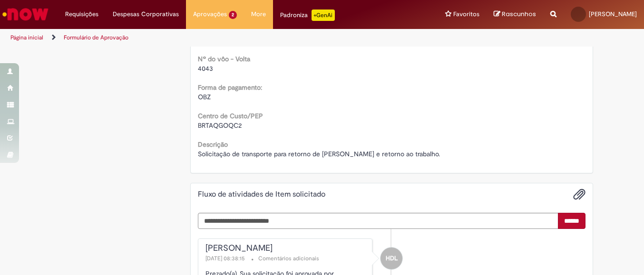 The height and width of the screenshot is (275, 644). I want to click on small: Comentários adicionais, so click(289, 258).